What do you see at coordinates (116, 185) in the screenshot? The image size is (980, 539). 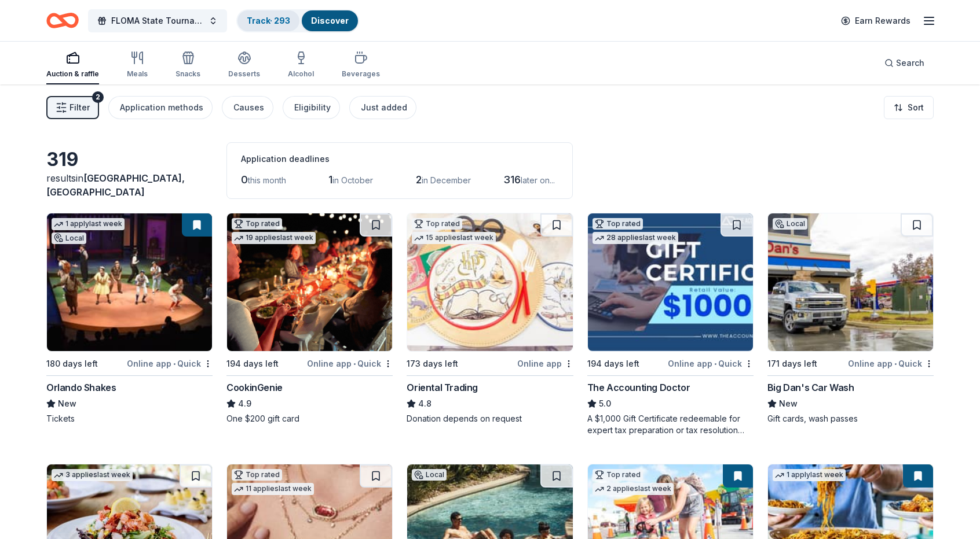 I see `span: in` at bounding box center [116, 185].